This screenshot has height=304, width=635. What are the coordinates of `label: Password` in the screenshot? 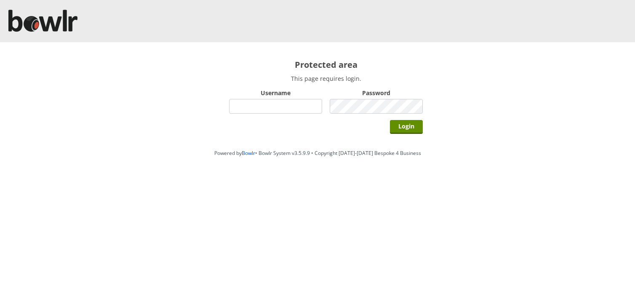 It's located at (376, 93).